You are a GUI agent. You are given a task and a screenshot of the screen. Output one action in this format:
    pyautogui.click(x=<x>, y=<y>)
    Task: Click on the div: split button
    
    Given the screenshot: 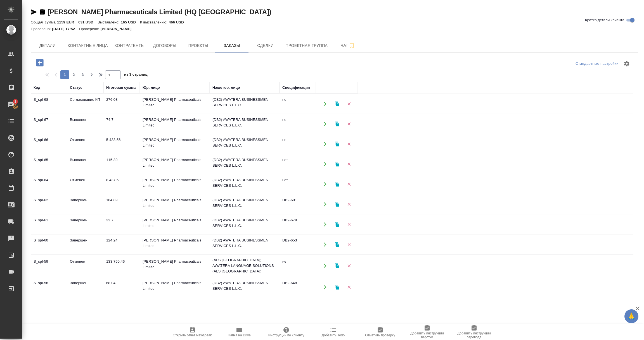 What is the action you would take?
    pyautogui.click(x=597, y=64)
    